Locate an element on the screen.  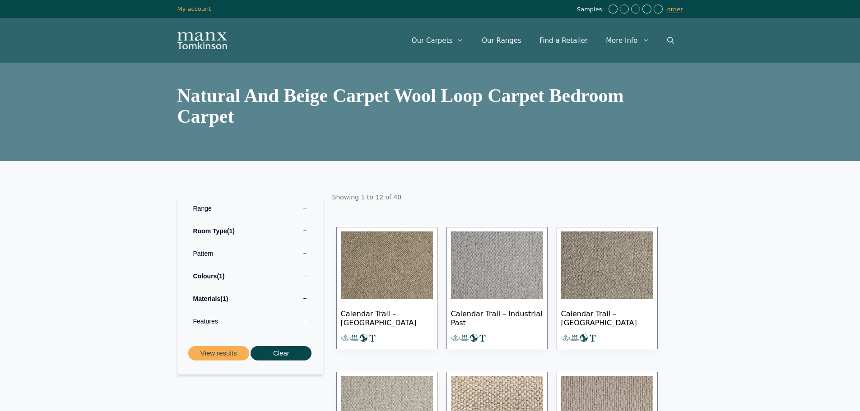
label: Room Type is located at coordinates (250, 231).